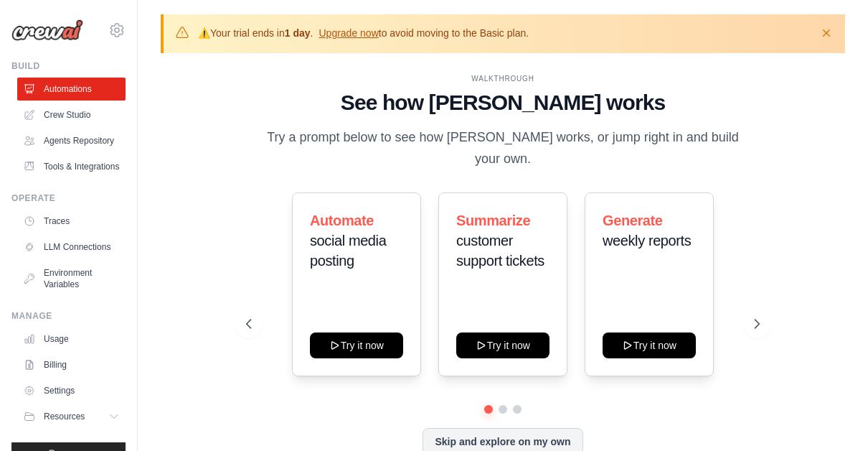 The width and height of the screenshot is (868, 451). I want to click on a: Tools & Integrations, so click(71, 167).